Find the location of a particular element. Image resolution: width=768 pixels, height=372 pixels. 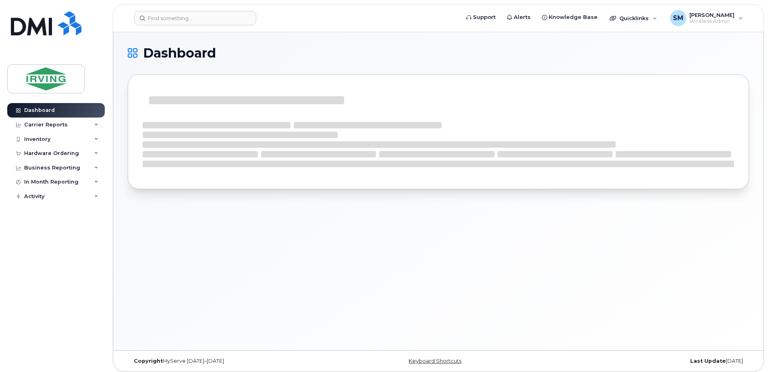

strong: Copyright is located at coordinates (148, 361).